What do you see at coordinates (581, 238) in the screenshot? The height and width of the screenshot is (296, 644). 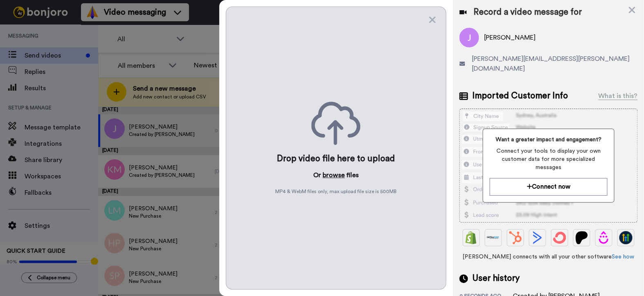 I see `img: Patreon` at bounding box center [581, 238].